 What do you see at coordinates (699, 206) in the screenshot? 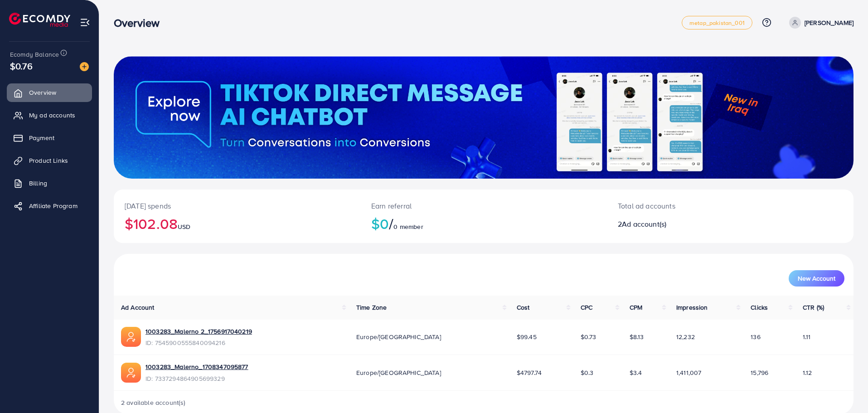
I see `p: Total ad accounts` at bounding box center [699, 206].